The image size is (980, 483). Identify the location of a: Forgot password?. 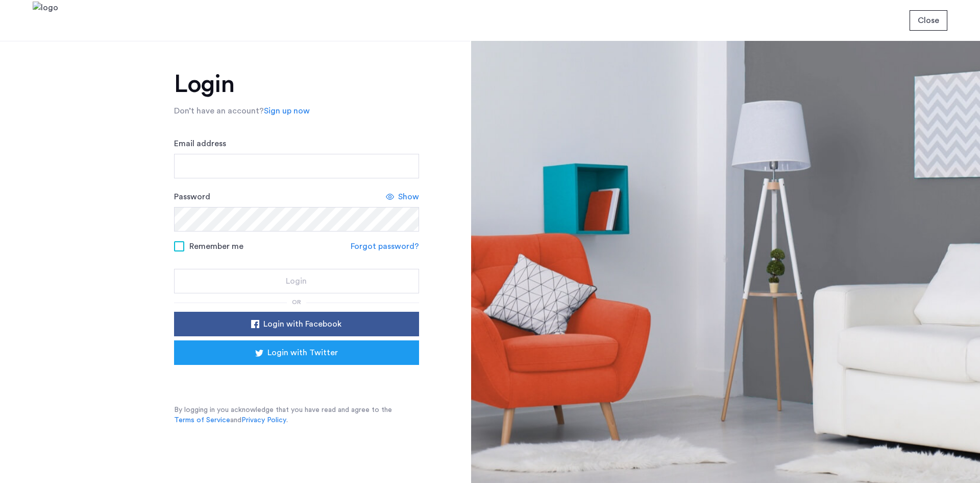
(385, 246).